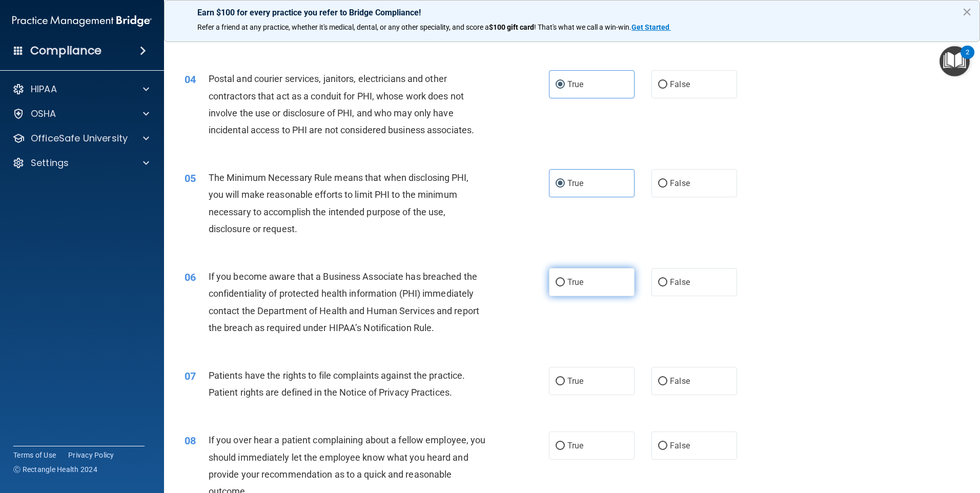 Image resolution: width=980 pixels, height=493 pixels. I want to click on h4: Compliance, so click(66, 51).